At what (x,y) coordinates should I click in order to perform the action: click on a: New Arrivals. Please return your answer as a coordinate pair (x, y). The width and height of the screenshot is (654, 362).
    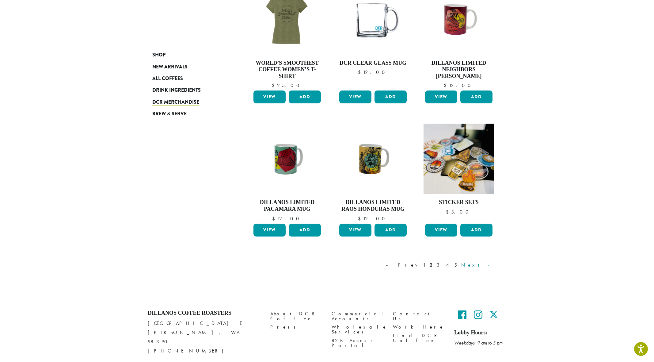
    Looking at the image, I should click on (189, 66).